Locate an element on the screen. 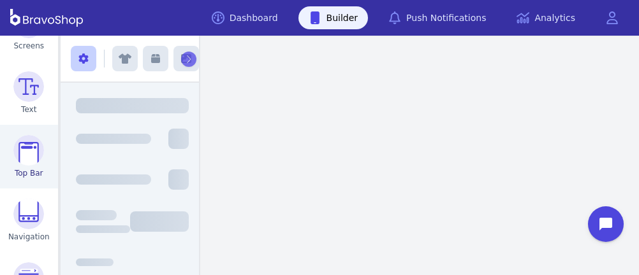 Image resolution: width=639 pixels, height=275 pixels. span: Top Bar is located at coordinates (29, 173).